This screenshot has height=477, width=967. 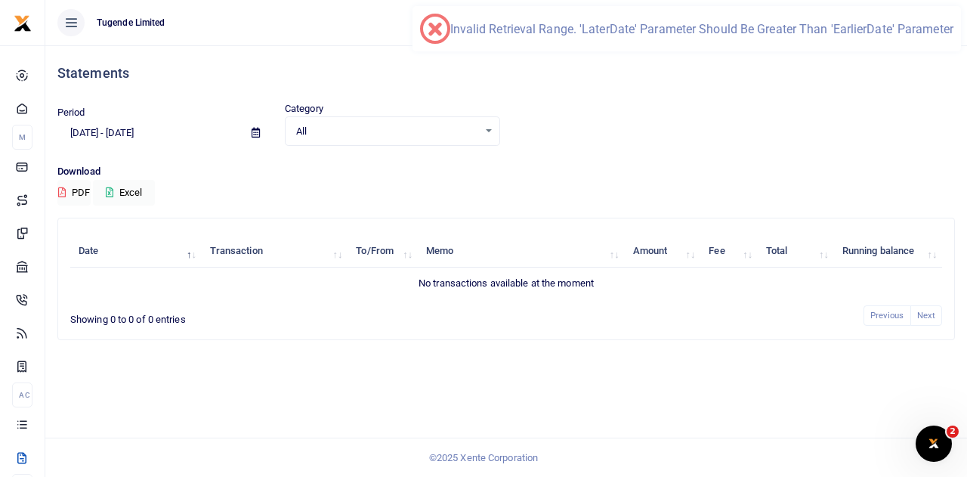 I want to click on td: No transactions available at the moment, so click(x=506, y=283).